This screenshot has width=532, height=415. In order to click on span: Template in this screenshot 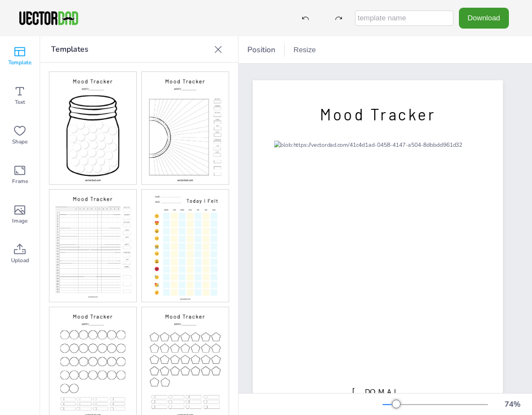, I will do `click(20, 62)`.